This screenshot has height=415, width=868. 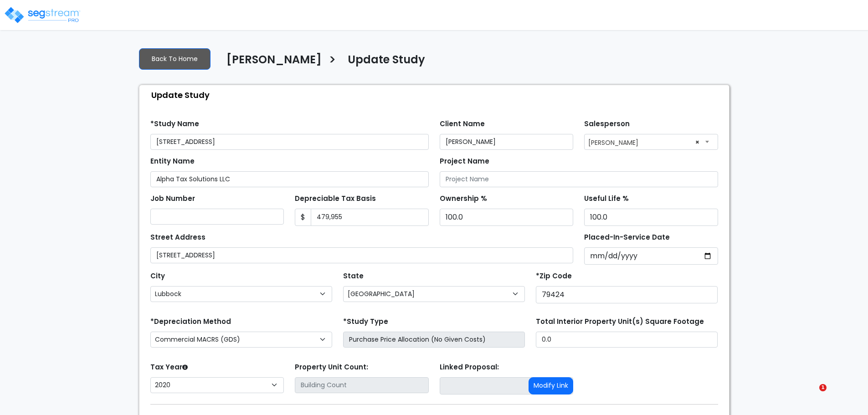 I want to click on label: Ownership %, so click(x=463, y=198).